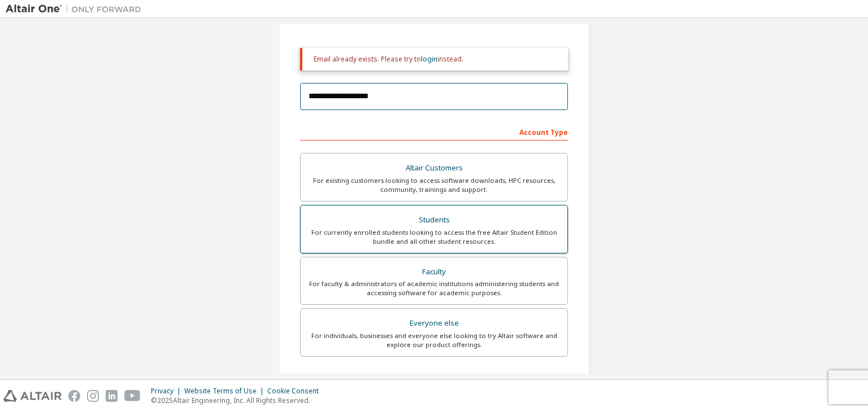 This screenshot has width=868, height=412. I want to click on div: Account Type, so click(434, 132).